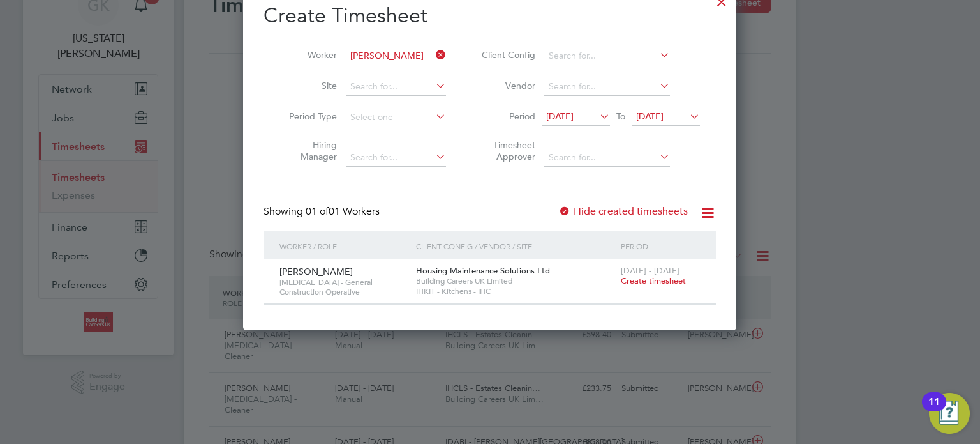 This screenshot has height=444, width=980. What do you see at coordinates (308, 150) in the screenshot?
I see `label: Hiring Manager` at bounding box center [308, 150].